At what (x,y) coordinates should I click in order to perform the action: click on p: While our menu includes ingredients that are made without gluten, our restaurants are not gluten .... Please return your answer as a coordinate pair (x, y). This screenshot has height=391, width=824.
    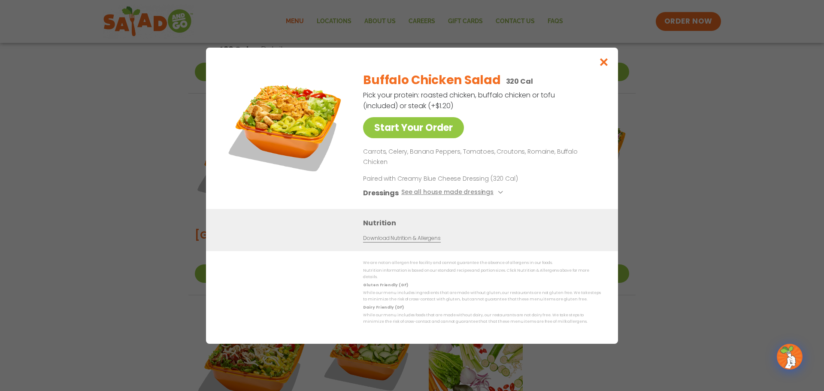
    Looking at the image, I should click on (482, 296).